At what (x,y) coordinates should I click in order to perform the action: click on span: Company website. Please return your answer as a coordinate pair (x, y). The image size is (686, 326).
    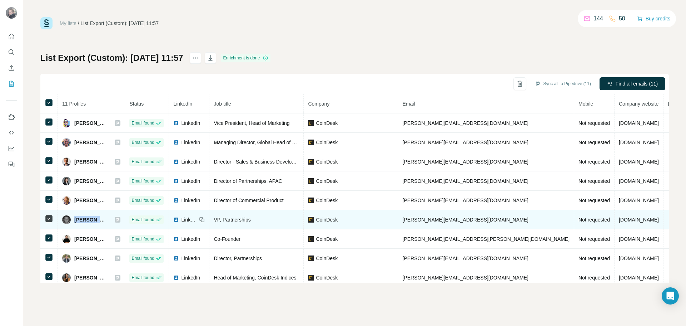
    Looking at the image, I should click on (639, 104).